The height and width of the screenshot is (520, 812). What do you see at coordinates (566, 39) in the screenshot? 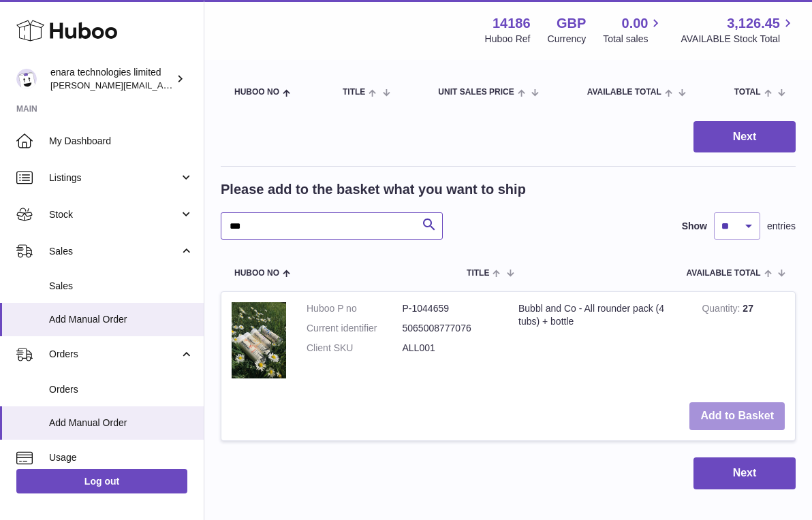
I see `div: Currency` at bounding box center [566, 39].